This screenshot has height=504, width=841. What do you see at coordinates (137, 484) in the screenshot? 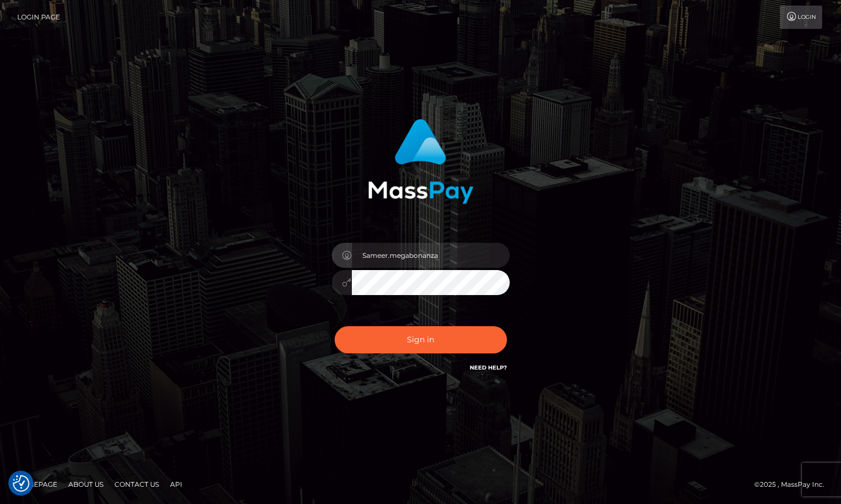
I see `a: Contact Us` at bounding box center [137, 484].